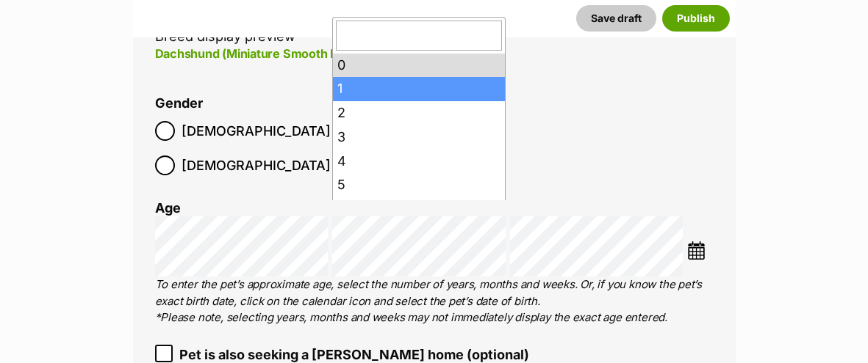 This screenshot has height=363, width=868. Describe the element at coordinates (167, 207) in the screenshot. I see `label: Age` at that location.